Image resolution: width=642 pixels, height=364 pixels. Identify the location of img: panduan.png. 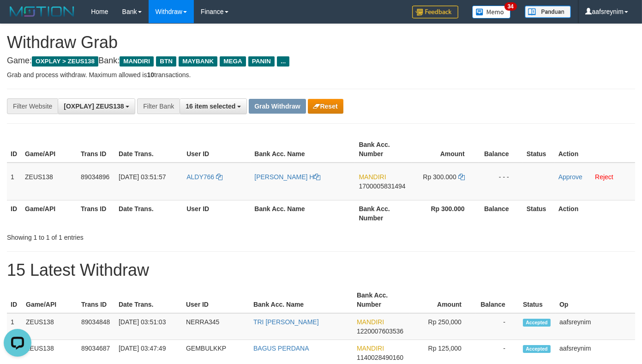
(548, 11).